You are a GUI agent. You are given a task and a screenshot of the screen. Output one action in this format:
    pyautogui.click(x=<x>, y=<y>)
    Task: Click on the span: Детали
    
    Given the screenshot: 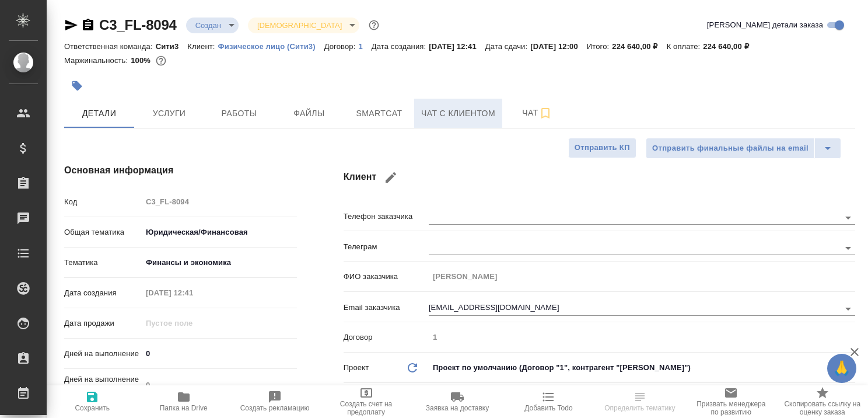 What is the action you would take?
    pyautogui.click(x=99, y=113)
    